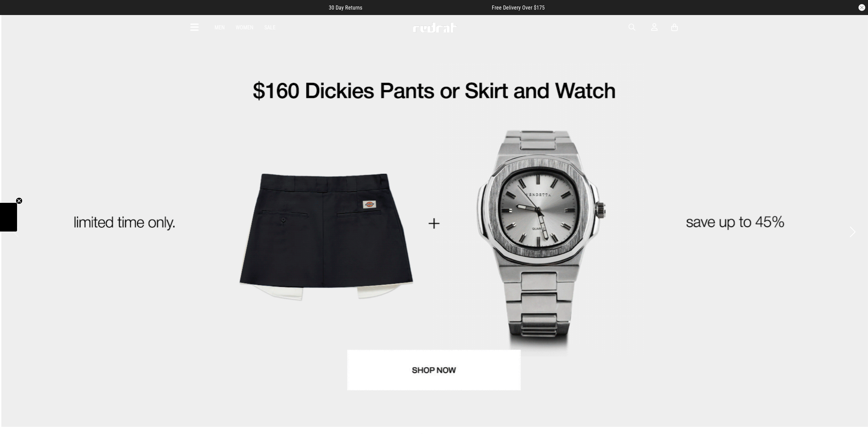 Image resolution: width=868 pixels, height=434 pixels. Describe the element at coordinates (518, 8) in the screenshot. I see `span: Free Delivery Over $175` at that location.